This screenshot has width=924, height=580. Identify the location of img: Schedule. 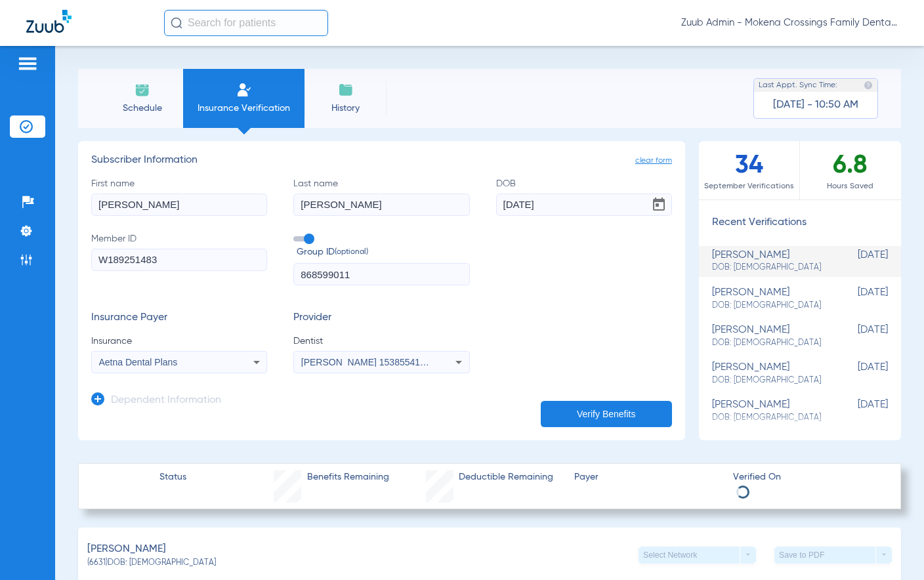
(143, 90).